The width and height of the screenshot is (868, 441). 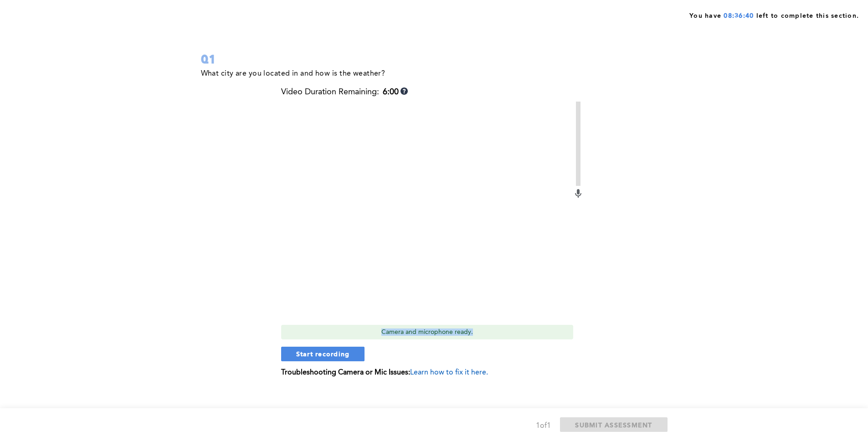 I want to click on button: SUBMIT ASSESSMENT, so click(x=614, y=425).